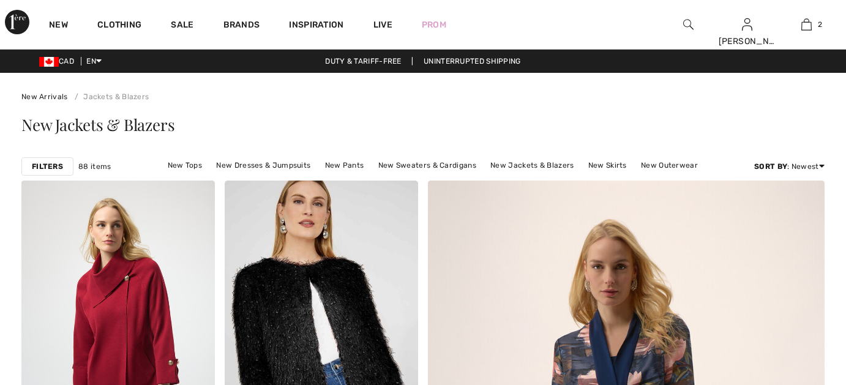 The height and width of the screenshot is (385, 846). Describe the element at coordinates (94, 166) in the screenshot. I see `span: 88 items` at that location.